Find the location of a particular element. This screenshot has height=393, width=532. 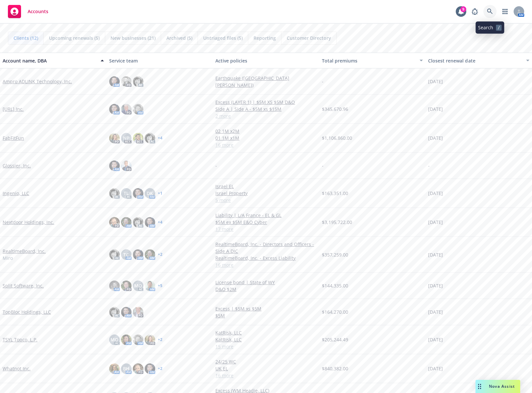

a: 5 more is located at coordinates (266, 200).